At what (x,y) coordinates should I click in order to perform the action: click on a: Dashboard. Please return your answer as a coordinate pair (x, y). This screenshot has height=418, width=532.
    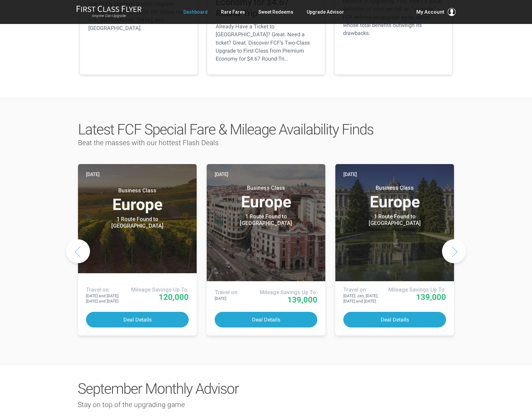
    Looking at the image, I should click on (195, 12).